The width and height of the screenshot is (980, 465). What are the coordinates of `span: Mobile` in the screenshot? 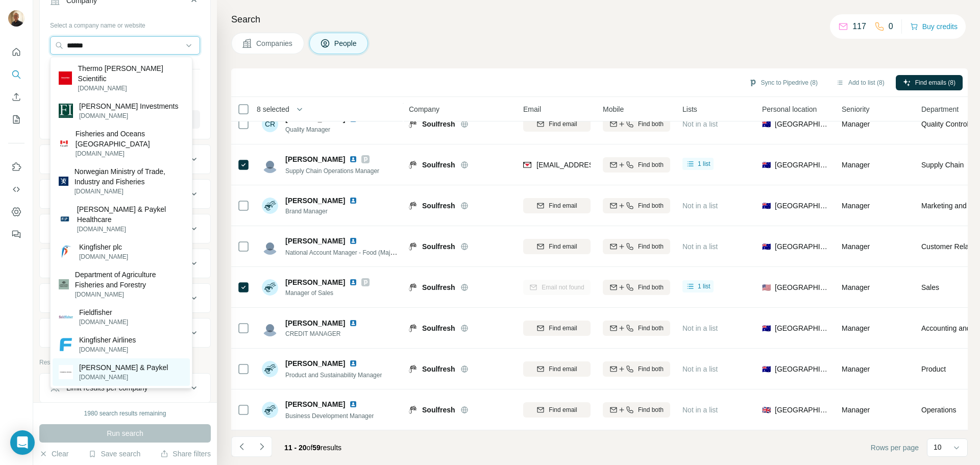 It's located at (613, 109).